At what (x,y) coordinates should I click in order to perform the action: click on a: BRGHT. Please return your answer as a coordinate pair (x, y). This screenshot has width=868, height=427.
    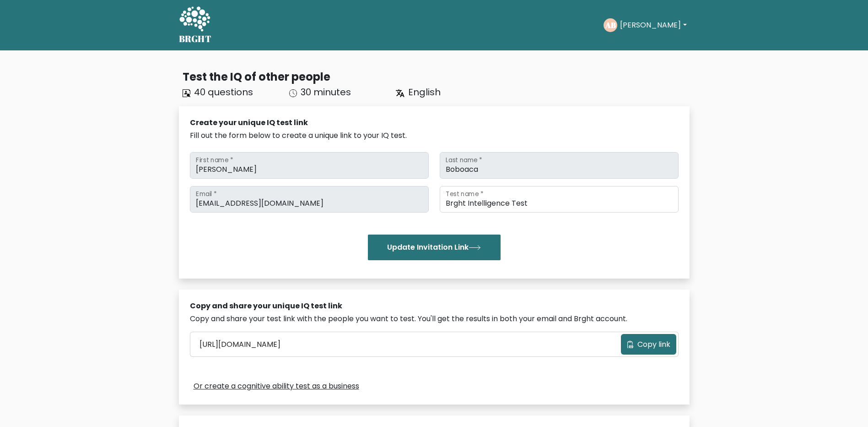
    Looking at the image, I should click on (195, 26).